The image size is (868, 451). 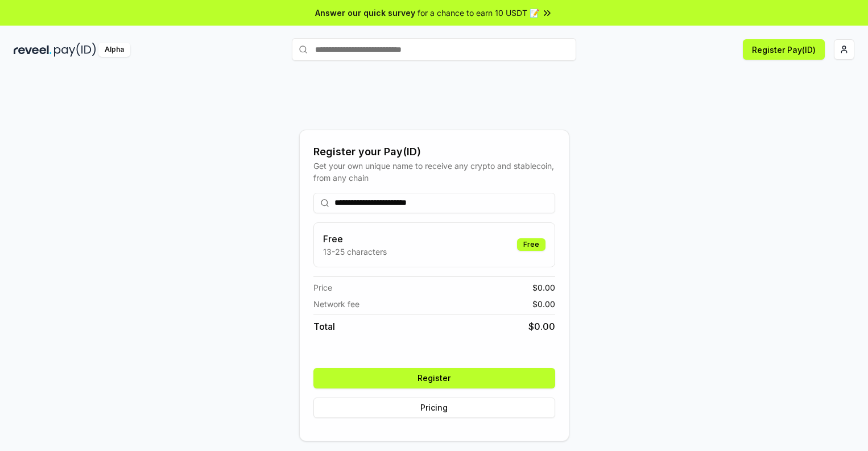 What do you see at coordinates (434, 172) in the screenshot?
I see `div: Get your own unique name to receive any crypto and stablecoin, from any chain` at bounding box center [434, 172].